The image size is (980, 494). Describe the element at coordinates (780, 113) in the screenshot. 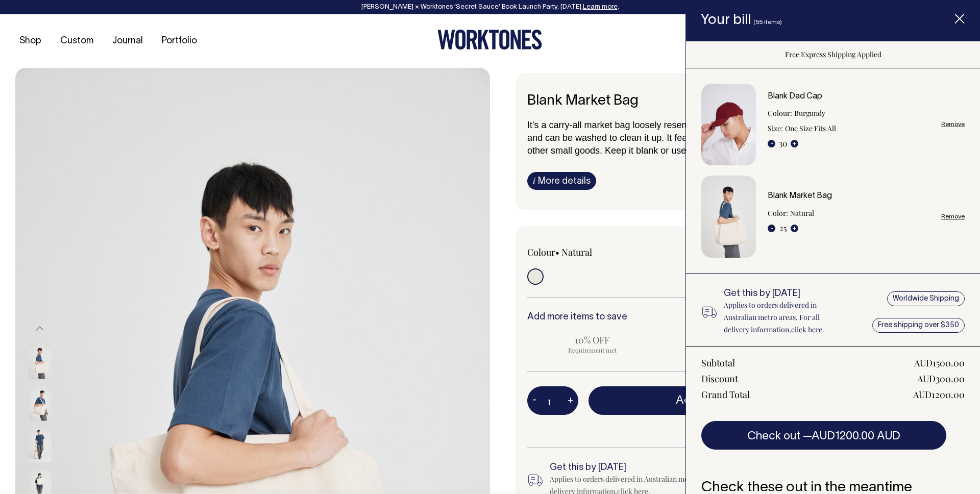

I see `dt: Colour:` at that location.